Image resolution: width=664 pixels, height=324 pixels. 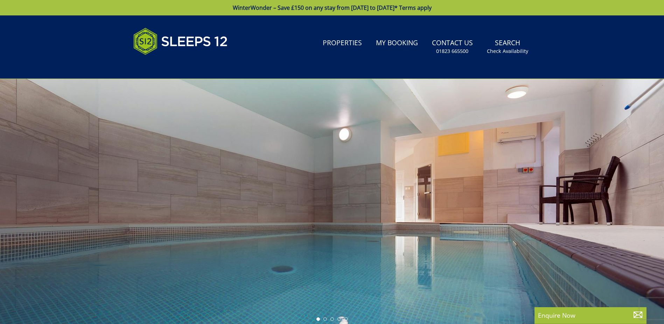 What do you see at coordinates (181, 41) in the screenshot?
I see `img: Sleeps 12` at bounding box center [181, 41].